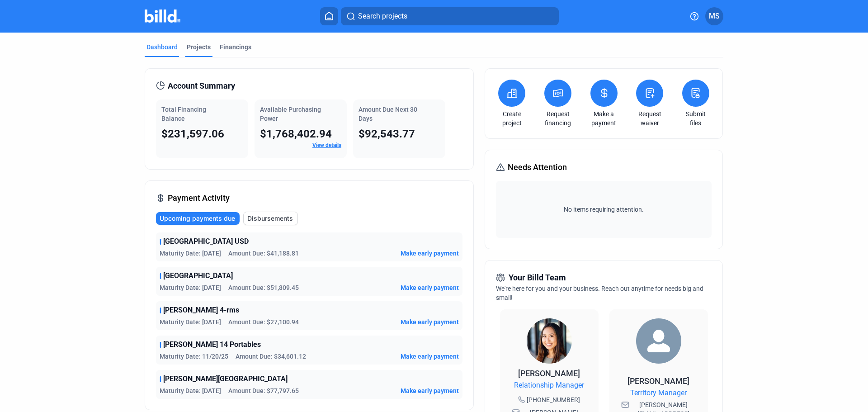 Image resolution: width=868 pixels, height=412 pixels. What do you see at coordinates (270, 219) in the screenshot?
I see `span: Disbursements` at bounding box center [270, 219].